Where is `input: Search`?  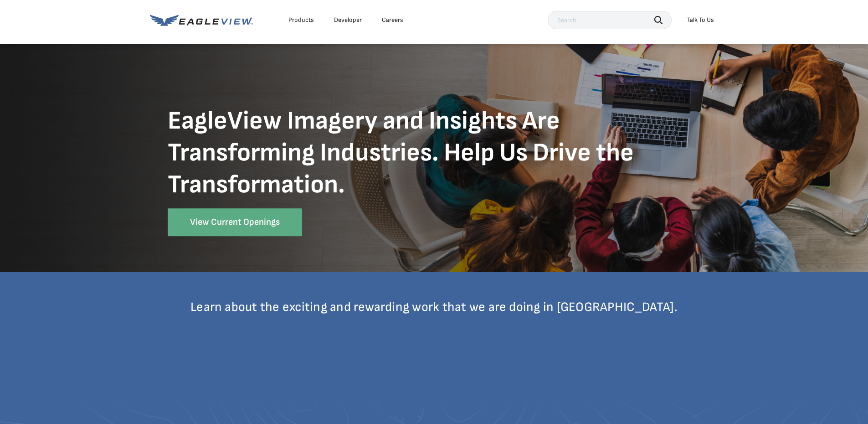
input: Search is located at coordinates (610, 20).